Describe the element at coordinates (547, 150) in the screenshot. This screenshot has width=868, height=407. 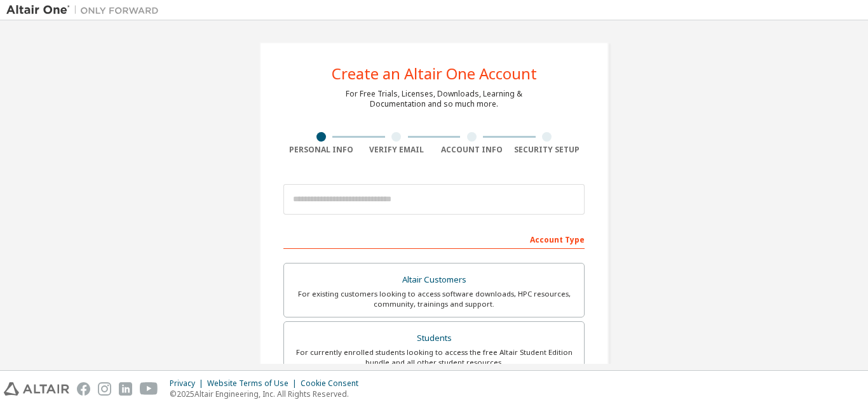
I see `div: Security Setup` at that location.